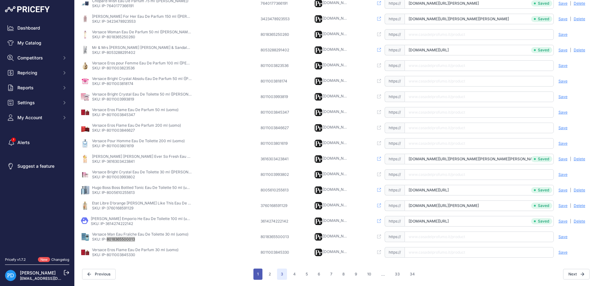  What do you see at coordinates (142, 187) in the screenshot?
I see `p: Hugo Boss Boss Bottled Tonic Eau De Toilette 50 ml (uomo)` at bounding box center [142, 187].